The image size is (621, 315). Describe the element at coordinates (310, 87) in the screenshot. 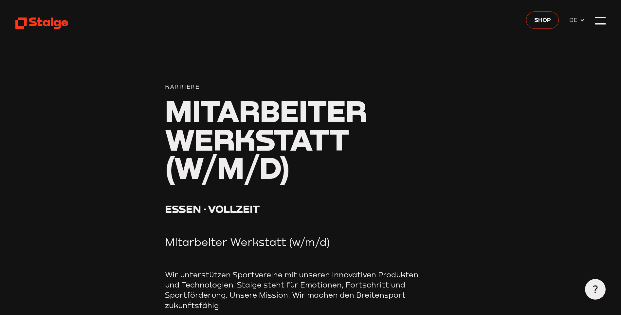

I see `div: Karriere` at that location.